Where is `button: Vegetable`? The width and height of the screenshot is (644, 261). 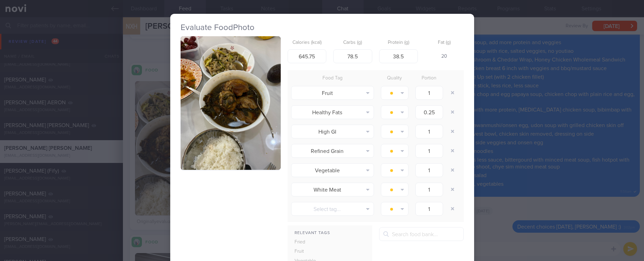 button: Vegetable is located at coordinates (333, 170).